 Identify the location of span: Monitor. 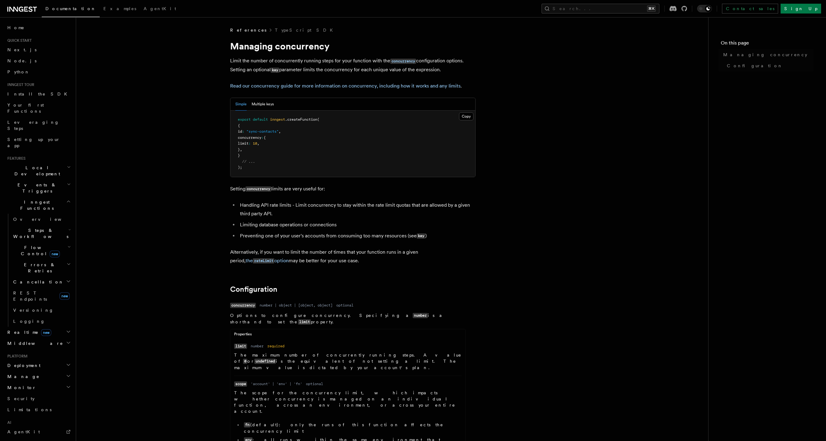
(21, 387).